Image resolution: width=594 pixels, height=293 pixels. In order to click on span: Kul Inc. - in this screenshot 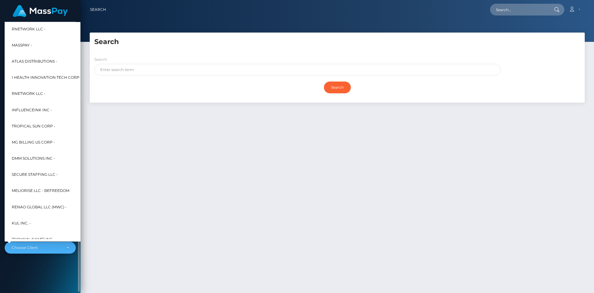, I will do `click(21, 223)`.